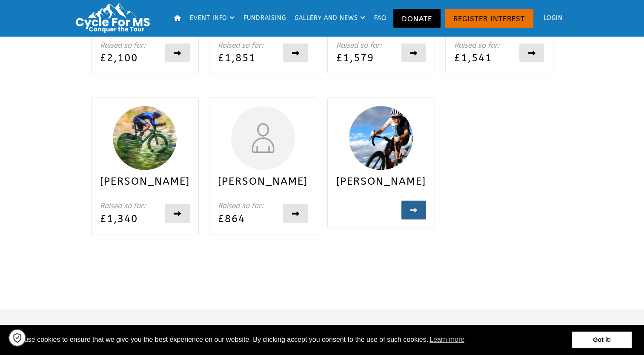  I want to click on a: Donate, so click(417, 19).